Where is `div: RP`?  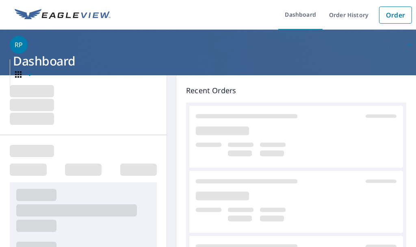 div: RP is located at coordinates (19, 45).